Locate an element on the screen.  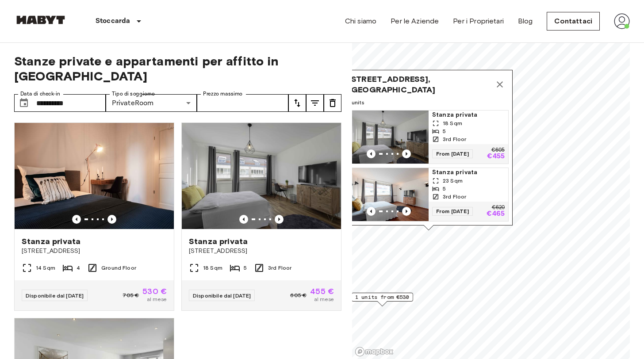
span: Ground Floor is located at coordinates (119, 268).